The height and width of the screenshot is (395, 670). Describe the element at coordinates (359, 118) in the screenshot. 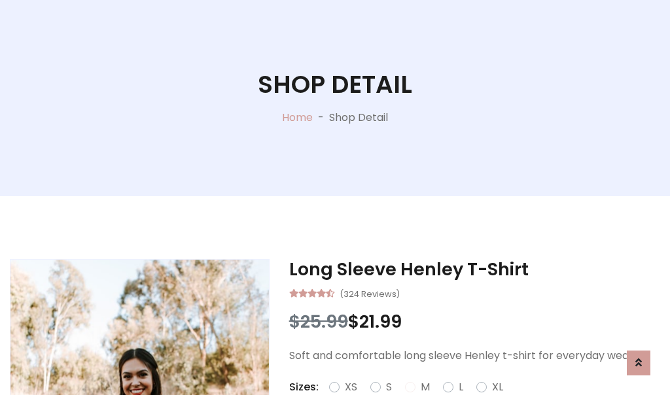

I see `p: Shop Detail` at that location.